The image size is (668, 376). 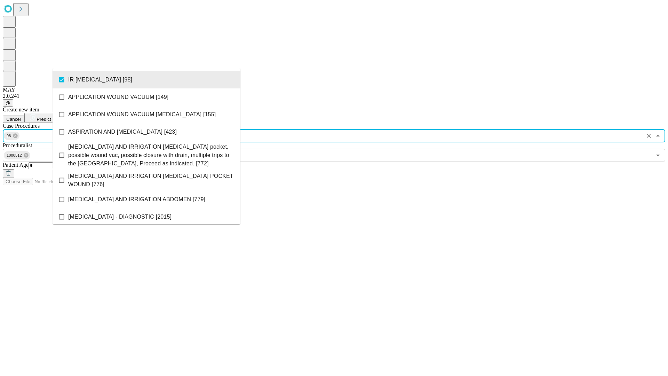 I want to click on button: Predict, so click(x=40, y=118).